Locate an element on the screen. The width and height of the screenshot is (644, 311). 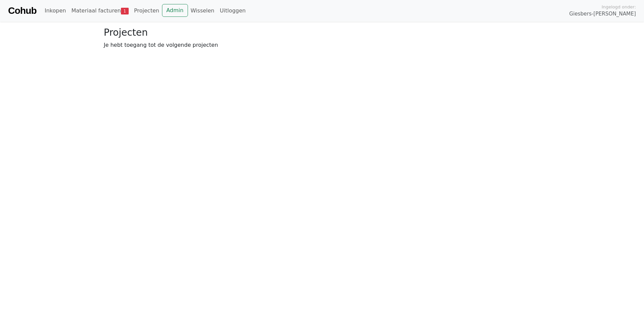
a: Materiaal facturen1 is located at coordinates (100, 11).